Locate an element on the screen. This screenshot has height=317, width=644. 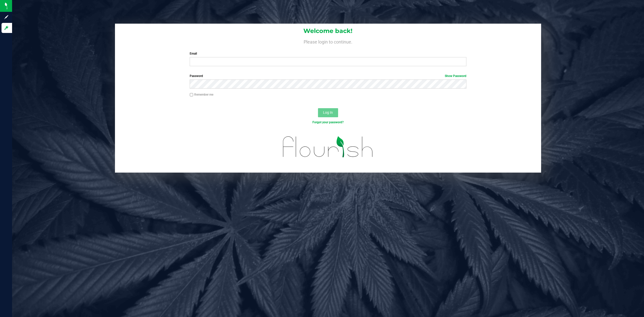
span: Password is located at coordinates (196, 76).